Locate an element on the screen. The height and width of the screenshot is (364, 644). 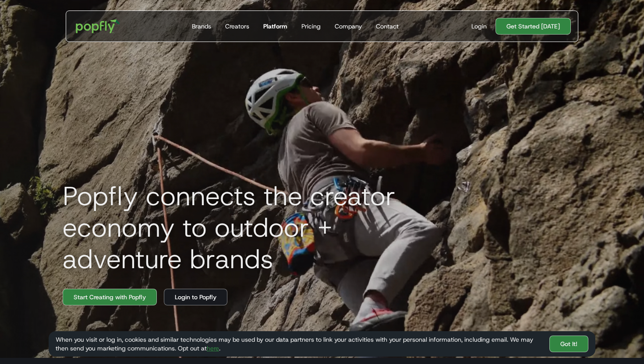
a: Pricing is located at coordinates (311, 26).